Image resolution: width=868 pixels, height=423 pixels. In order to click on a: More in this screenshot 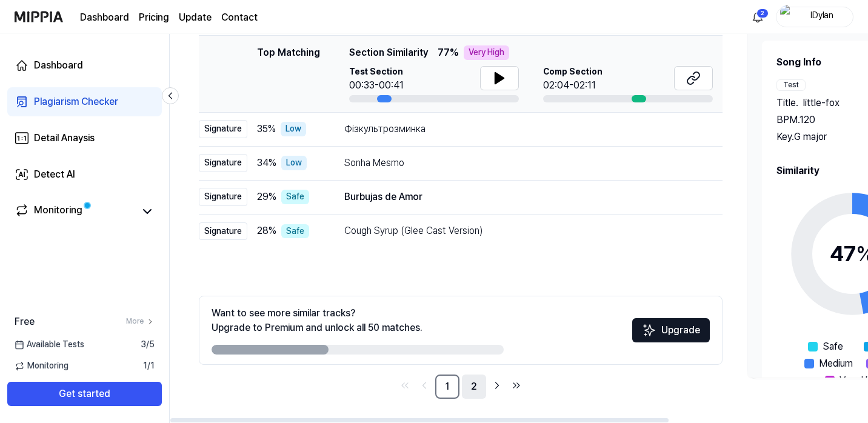, I will do `click(140, 321)`.